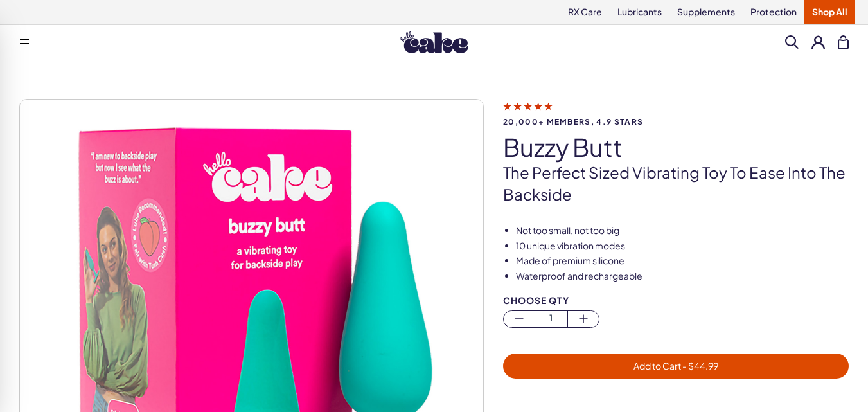 Image resolution: width=868 pixels, height=412 pixels. Describe the element at coordinates (676, 183) in the screenshot. I see `p: The perfect sized vibrating toy to ease into the backside` at that location.